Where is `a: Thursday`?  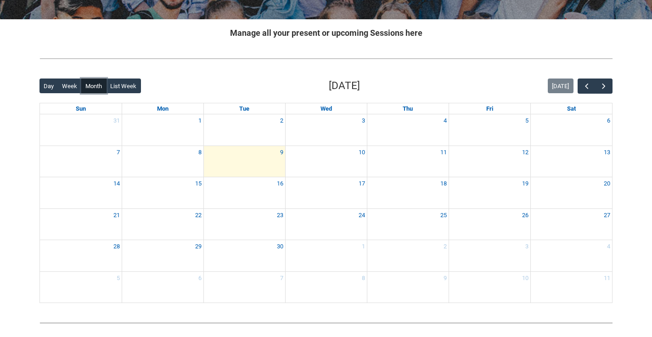 a: Thursday is located at coordinates (407, 109).